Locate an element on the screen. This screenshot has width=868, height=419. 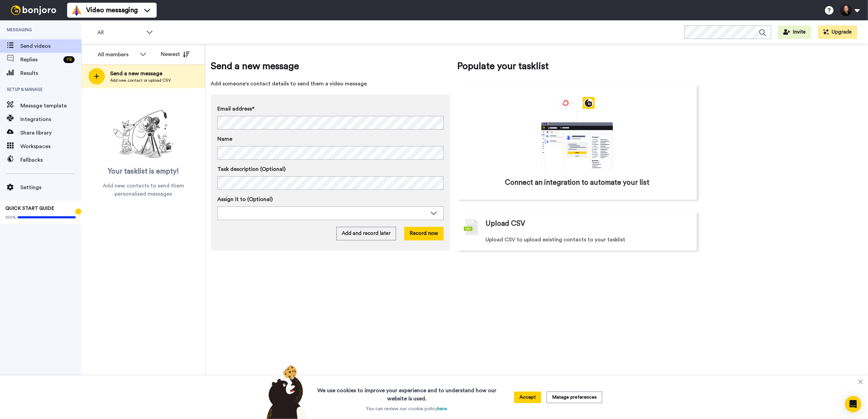
span: Add new contact or upload CSV is located at coordinates (141, 80).